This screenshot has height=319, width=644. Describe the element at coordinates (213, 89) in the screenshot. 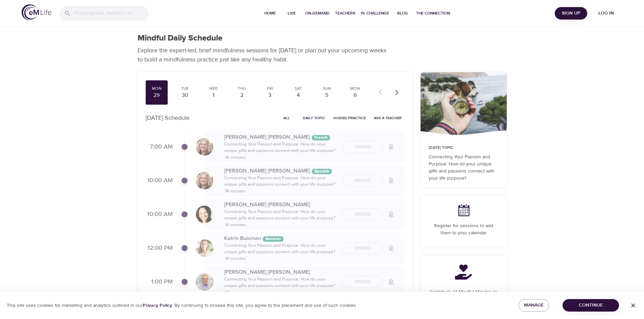

I see `div: Wed` at that location.